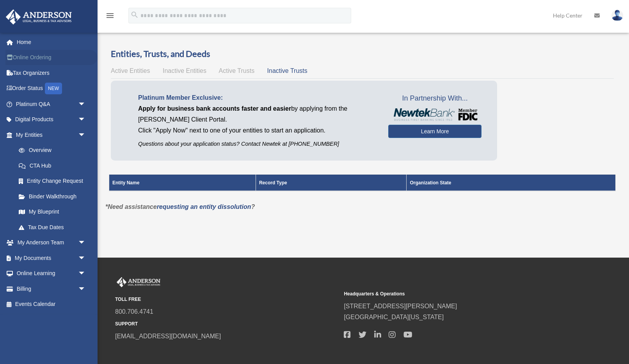 This screenshot has width=629, height=364. I want to click on a: Entity Change Request, so click(52, 182).